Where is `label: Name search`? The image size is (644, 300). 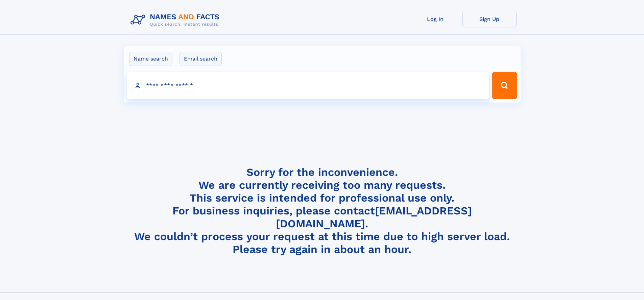
label: Name search is located at coordinates (151, 59).